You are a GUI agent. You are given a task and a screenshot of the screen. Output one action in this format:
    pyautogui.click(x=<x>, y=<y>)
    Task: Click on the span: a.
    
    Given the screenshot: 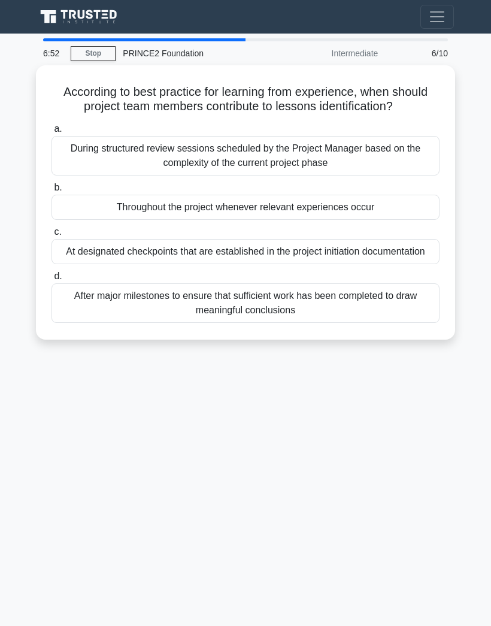 What is the action you would take?
    pyautogui.click(x=58, y=128)
    